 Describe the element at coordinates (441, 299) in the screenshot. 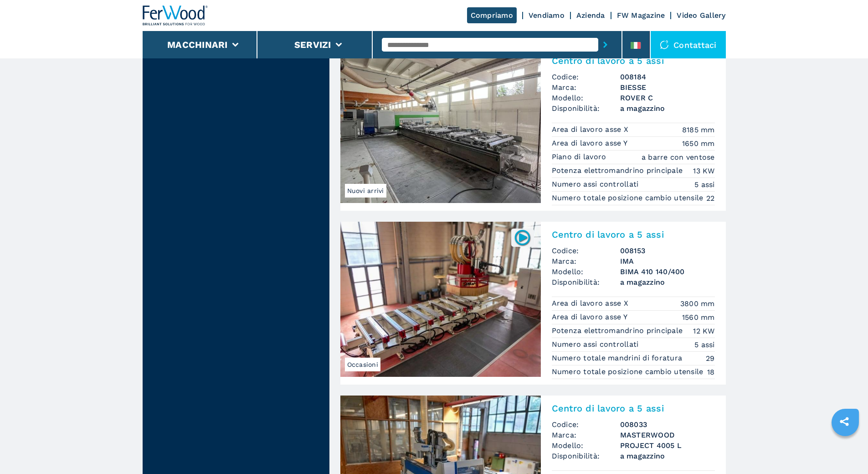

I see `img: Centro di lavoro a 5 assi IMA BIMA 410 140/400` at that location.